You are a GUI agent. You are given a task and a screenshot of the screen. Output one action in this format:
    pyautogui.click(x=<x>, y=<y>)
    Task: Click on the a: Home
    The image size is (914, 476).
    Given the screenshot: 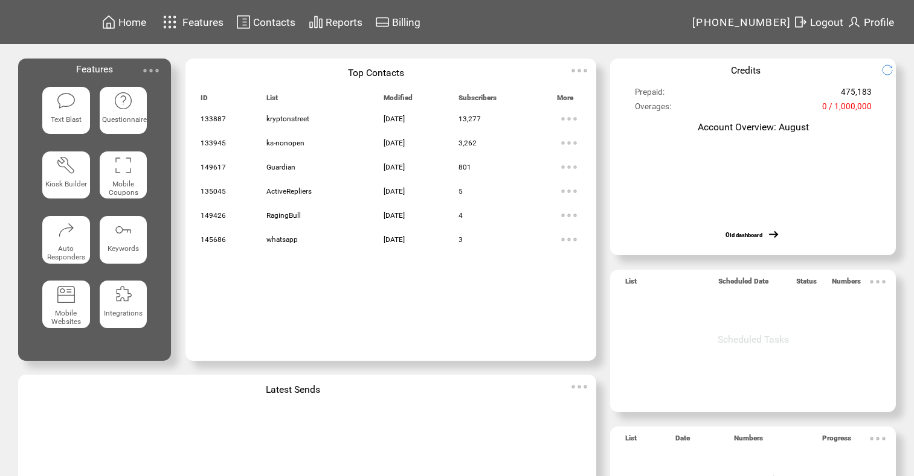 What is the action you would take?
    pyautogui.click(x=124, y=22)
    